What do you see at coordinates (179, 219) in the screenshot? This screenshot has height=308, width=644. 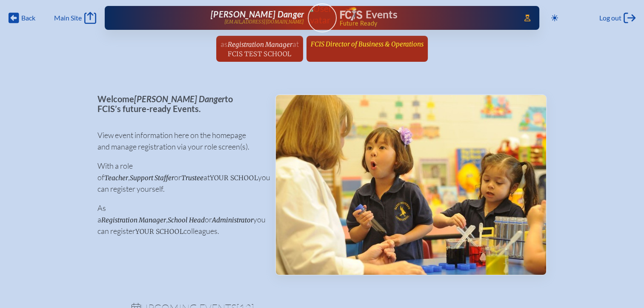 I see `p: As a , or you can register colleagues.` at bounding box center [179, 219].